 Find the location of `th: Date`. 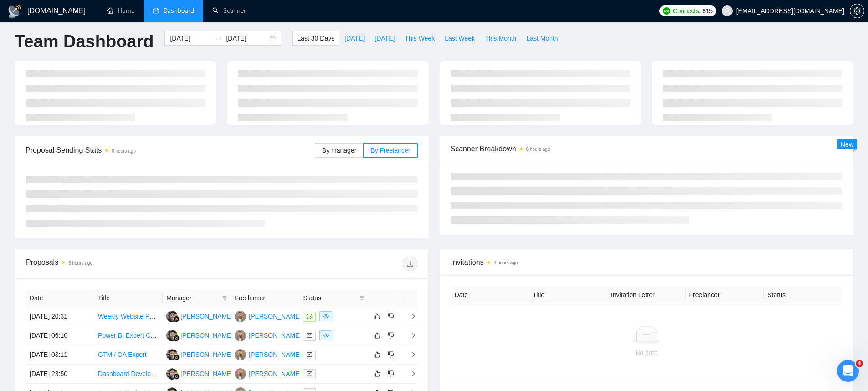

th: Date is located at coordinates (491, 295).